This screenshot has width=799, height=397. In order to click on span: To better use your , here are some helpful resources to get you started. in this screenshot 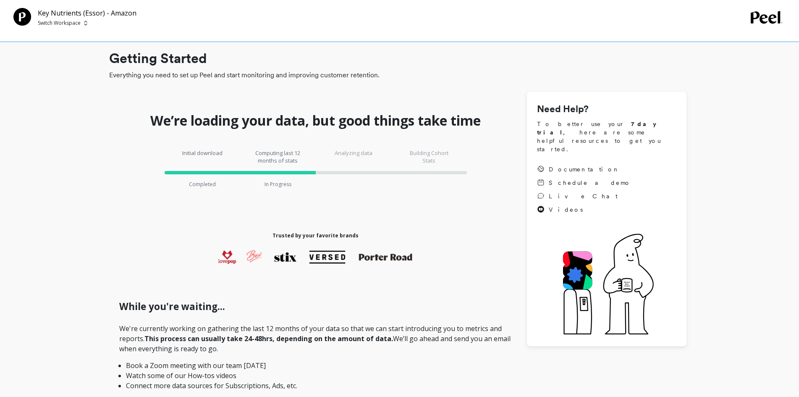, I will do `click(607, 137)`.